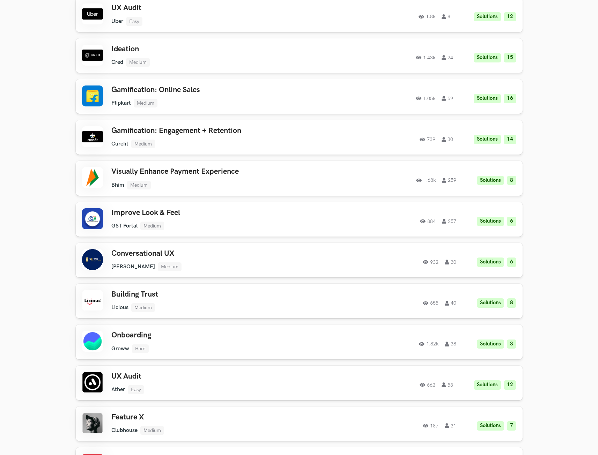 The height and width of the screenshot is (455, 598). Describe the element at coordinates (447, 98) in the screenshot. I see `span: 59` at that location.